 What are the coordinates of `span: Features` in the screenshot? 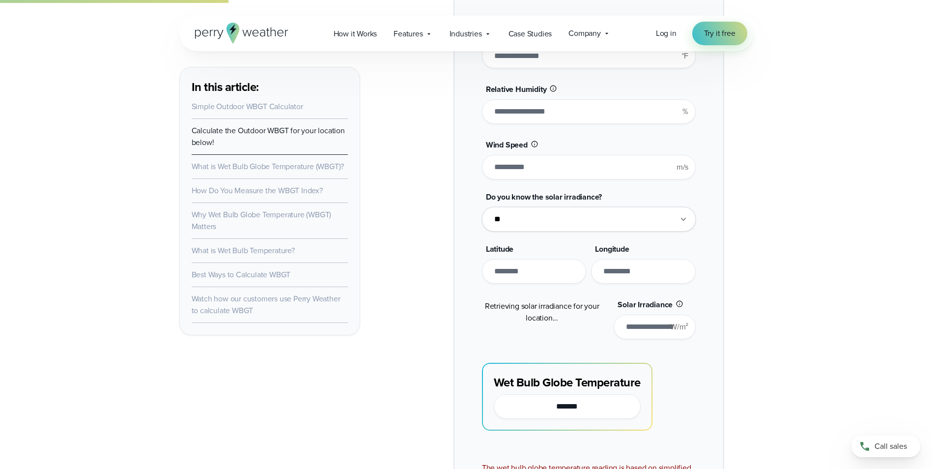 It's located at (408, 34).